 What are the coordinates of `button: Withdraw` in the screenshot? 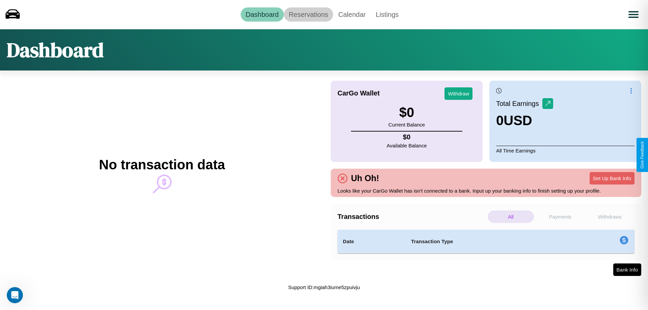 It's located at (458, 93).